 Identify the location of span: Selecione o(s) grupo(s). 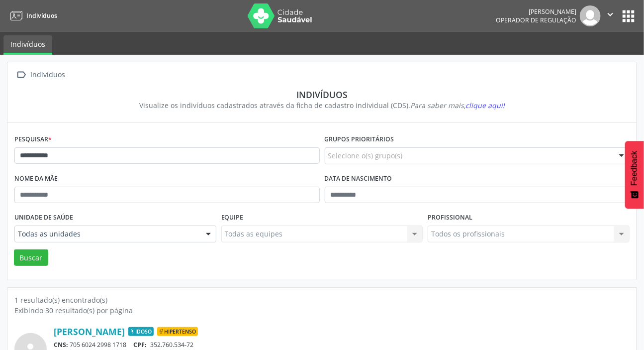
(366, 155).